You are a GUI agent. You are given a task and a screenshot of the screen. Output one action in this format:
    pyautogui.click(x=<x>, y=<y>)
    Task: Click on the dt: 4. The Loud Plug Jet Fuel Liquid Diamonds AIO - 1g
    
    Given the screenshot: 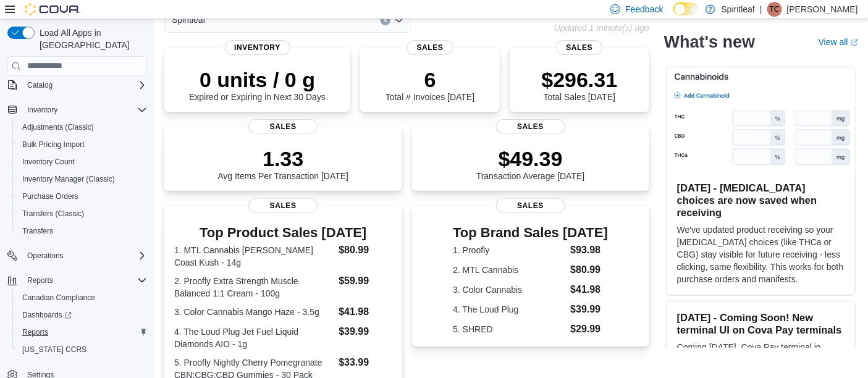 What is the action you would take?
    pyautogui.click(x=254, y=338)
    